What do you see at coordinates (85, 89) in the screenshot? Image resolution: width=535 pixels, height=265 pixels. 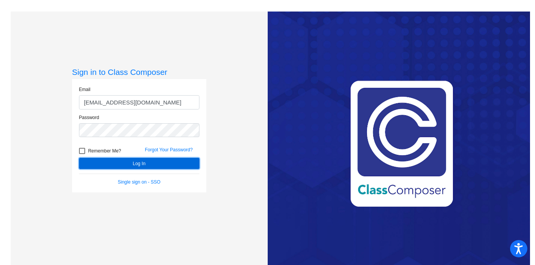 I see `label: Email` at bounding box center [85, 89].